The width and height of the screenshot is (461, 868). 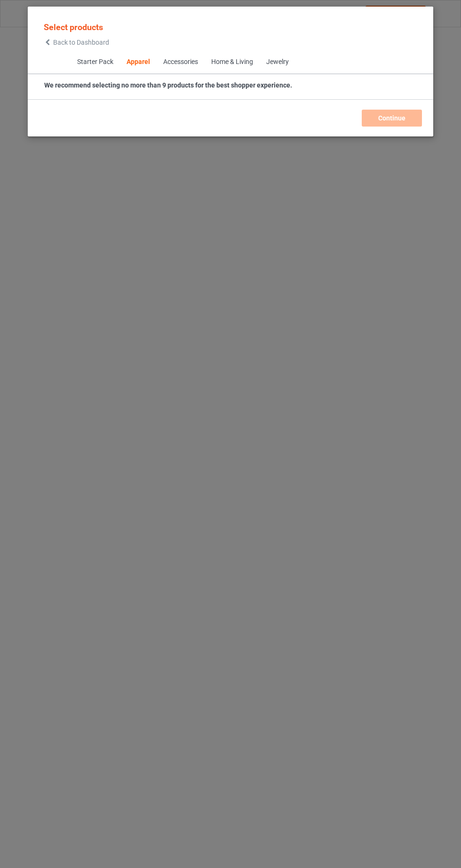 I want to click on div: Home & Living, so click(x=232, y=62).